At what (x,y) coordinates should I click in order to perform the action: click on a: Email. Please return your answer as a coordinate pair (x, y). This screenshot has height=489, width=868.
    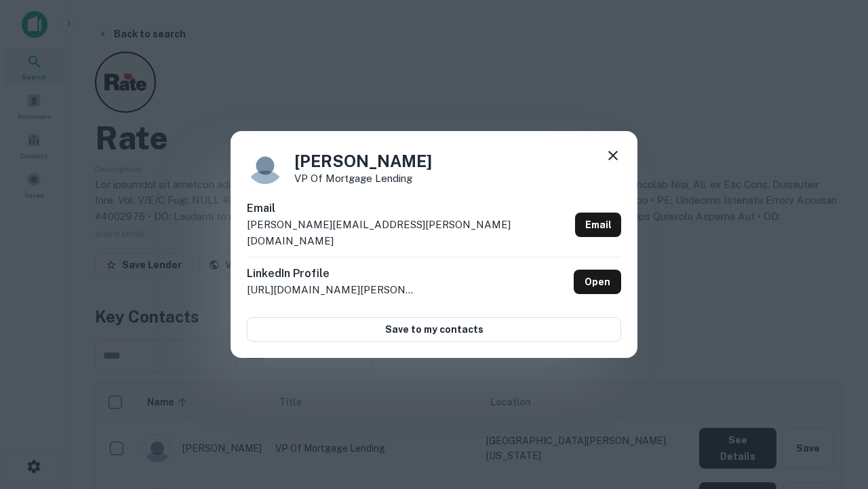
    Looking at the image, I should click on (598, 225).